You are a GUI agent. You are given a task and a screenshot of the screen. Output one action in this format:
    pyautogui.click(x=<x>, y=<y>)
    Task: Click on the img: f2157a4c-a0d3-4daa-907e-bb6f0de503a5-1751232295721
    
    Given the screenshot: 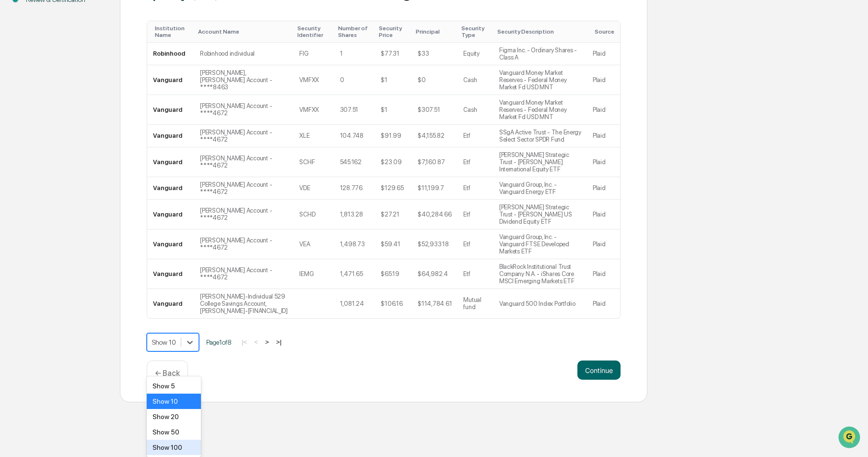 What is the action you would take?
    pyautogui.click(x=12, y=12)
    